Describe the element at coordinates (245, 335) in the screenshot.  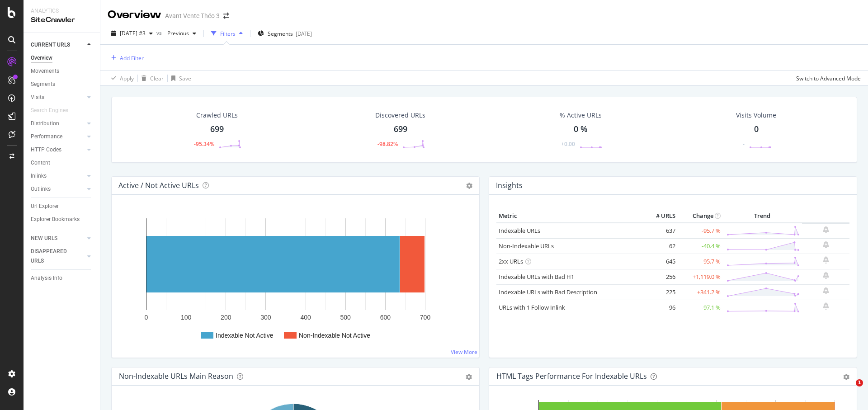
I see `text: Indexable Not Active` at that location.